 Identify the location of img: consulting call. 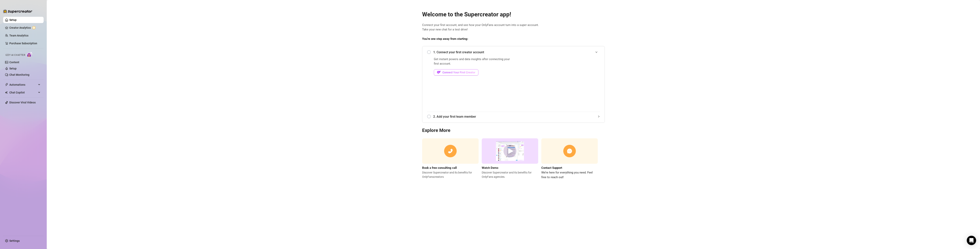
(450, 151).